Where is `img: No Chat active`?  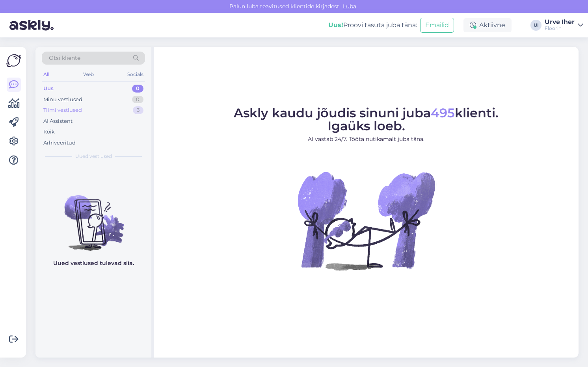 img: No Chat active is located at coordinates (366, 221).